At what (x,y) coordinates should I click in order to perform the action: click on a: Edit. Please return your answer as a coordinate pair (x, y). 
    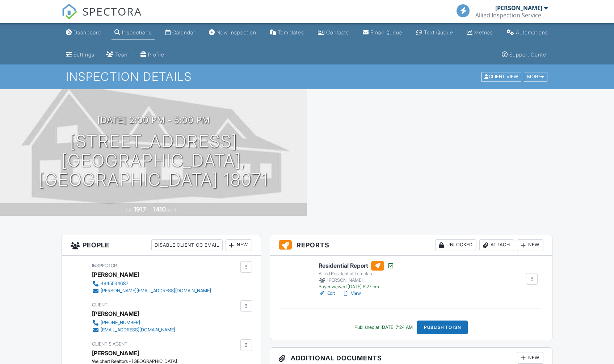
    Looking at the image, I should click on (327, 293).